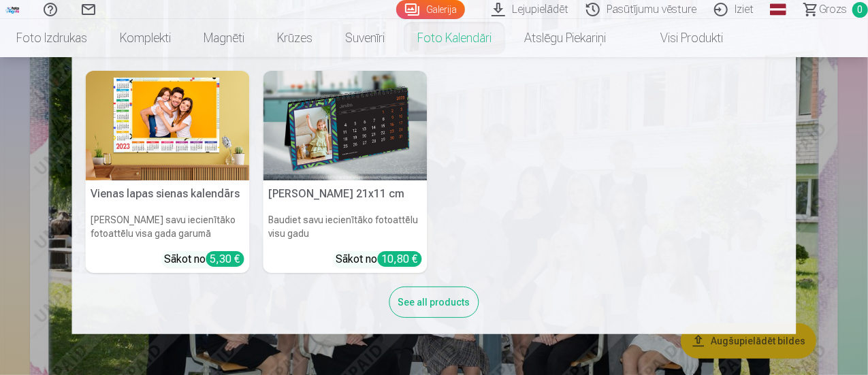 This screenshot has width=868, height=375. What do you see at coordinates (224, 38) in the screenshot?
I see `a: Magnēti` at bounding box center [224, 38].